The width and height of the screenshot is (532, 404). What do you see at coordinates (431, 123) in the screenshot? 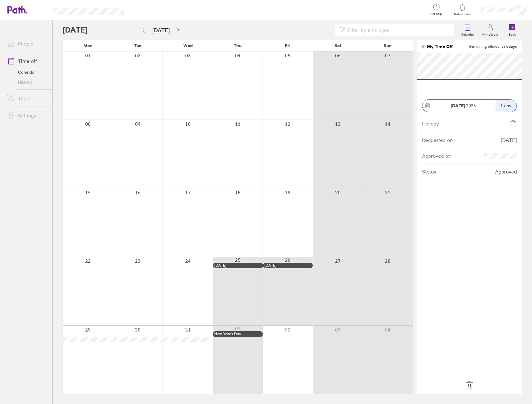
I see `div: Holiday` at bounding box center [431, 123].